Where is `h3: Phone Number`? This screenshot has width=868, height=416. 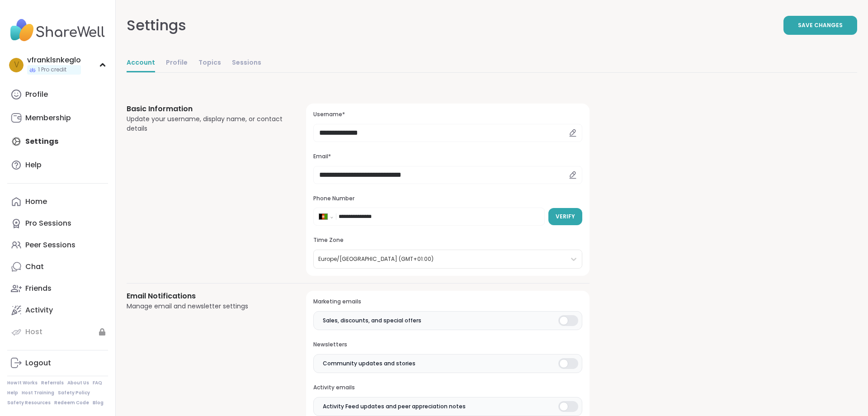
h3: Phone Number is located at coordinates (448, 198).